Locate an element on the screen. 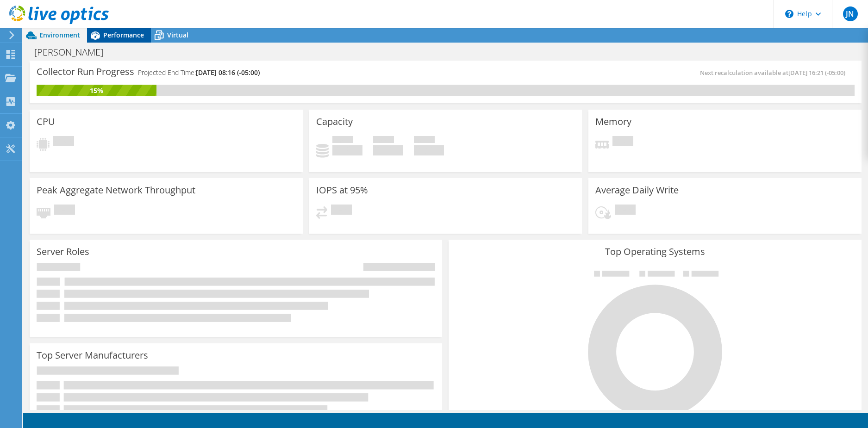 This screenshot has height=428, width=868. h3: Memory is located at coordinates (614, 122).